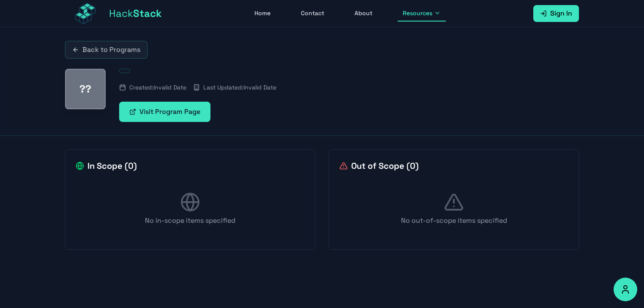  I want to click on a: About, so click(363, 14).